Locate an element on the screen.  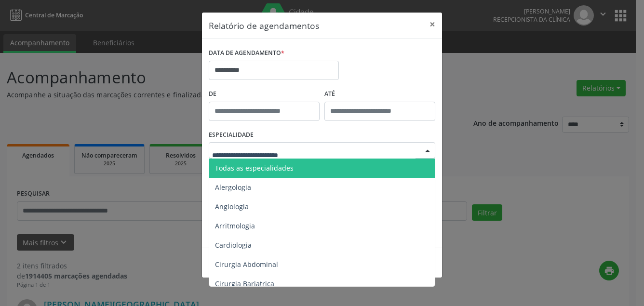
span: Angiologia is located at coordinates (232, 206).